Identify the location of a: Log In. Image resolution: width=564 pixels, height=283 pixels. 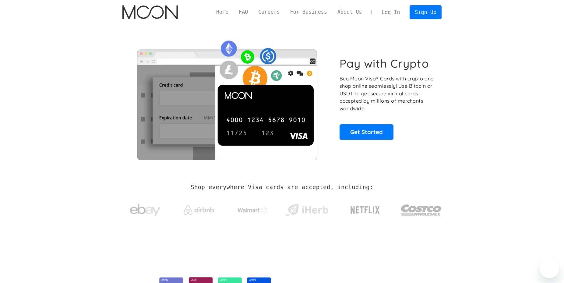
(391, 12).